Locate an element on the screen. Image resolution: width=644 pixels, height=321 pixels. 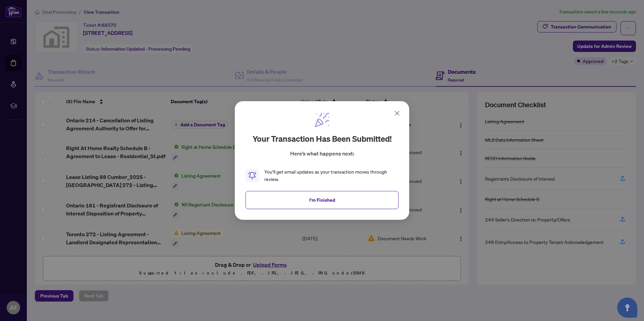
button: Open asap is located at coordinates (627, 307).